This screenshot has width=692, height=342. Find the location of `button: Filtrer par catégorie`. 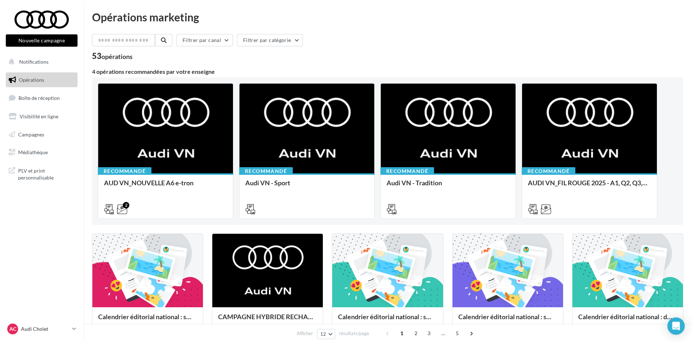

button: Filtrer par catégorie is located at coordinates (270, 40).